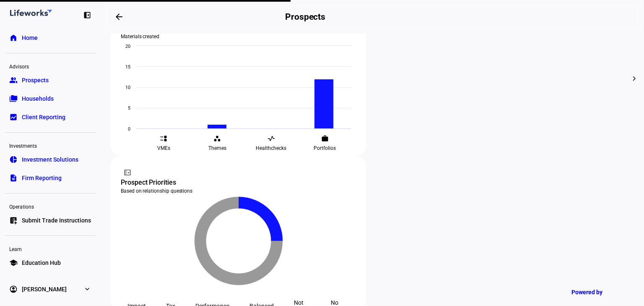 Image resolution: width=644 pixels, height=306 pixels. Describe the element at coordinates (13, 178) in the screenshot. I see `eth-mat-symbol: description` at that location.